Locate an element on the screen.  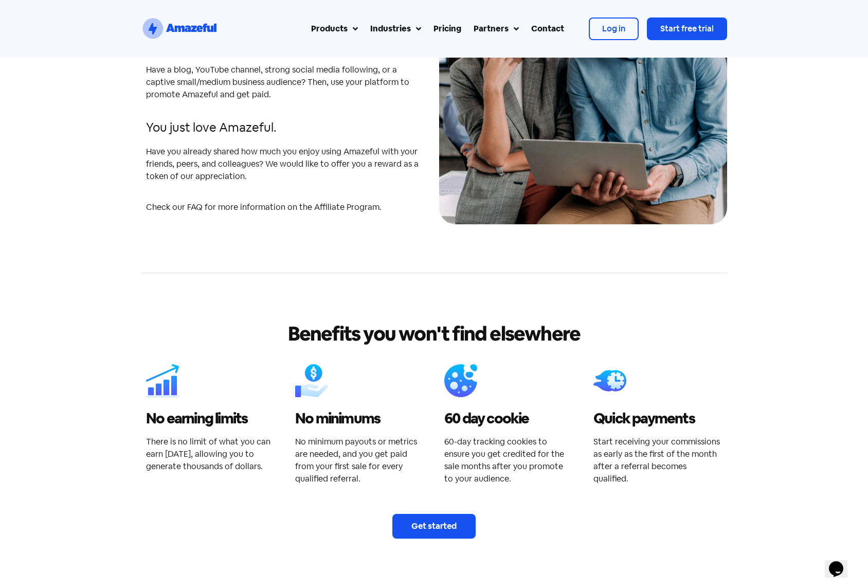
div: Pricing is located at coordinates (447, 29).